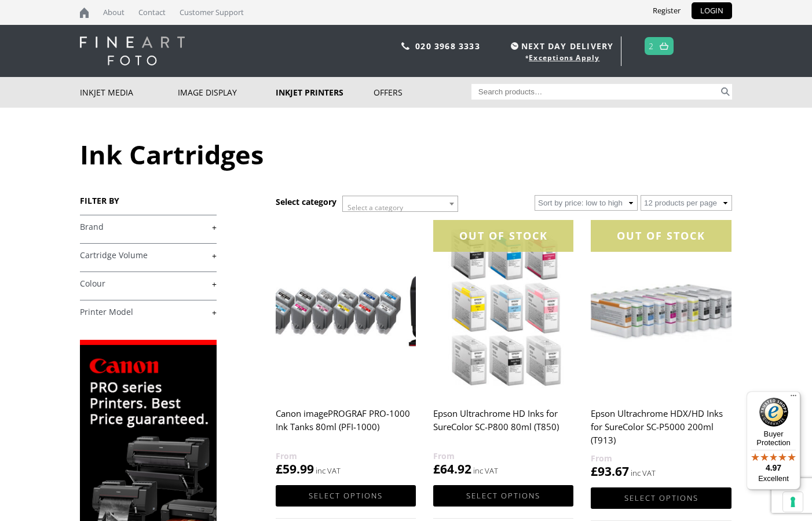 The image size is (812, 521). What do you see at coordinates (406, 154) in the screenshot?
I see `h1: Ink Cartridges` at bounding box center [406, 154].